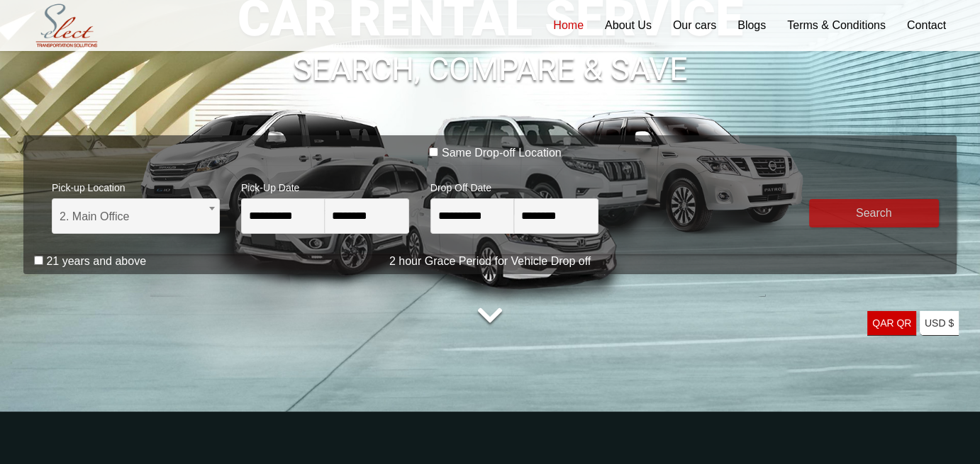  I want to click on span: Drop Off Date, so click(514, 185).